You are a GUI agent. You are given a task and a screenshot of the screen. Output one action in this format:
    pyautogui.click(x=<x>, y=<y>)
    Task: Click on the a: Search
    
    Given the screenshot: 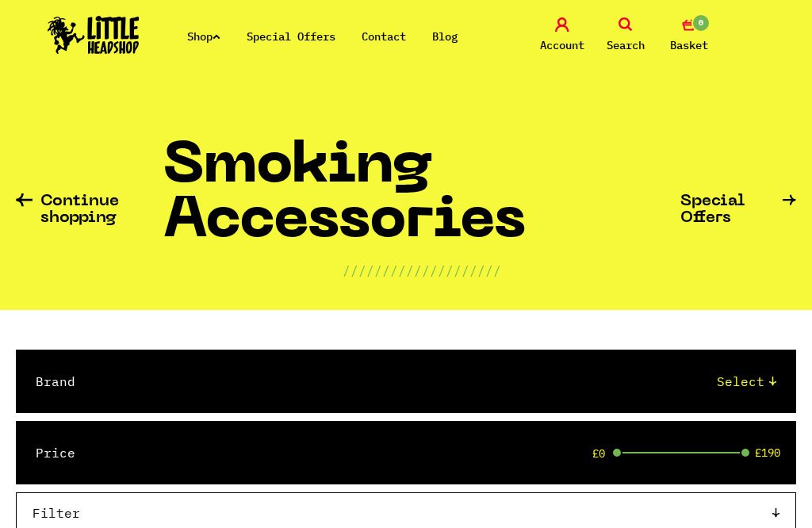 What is the action you would take?
    pyautogui.click(x=625, y=36)
    